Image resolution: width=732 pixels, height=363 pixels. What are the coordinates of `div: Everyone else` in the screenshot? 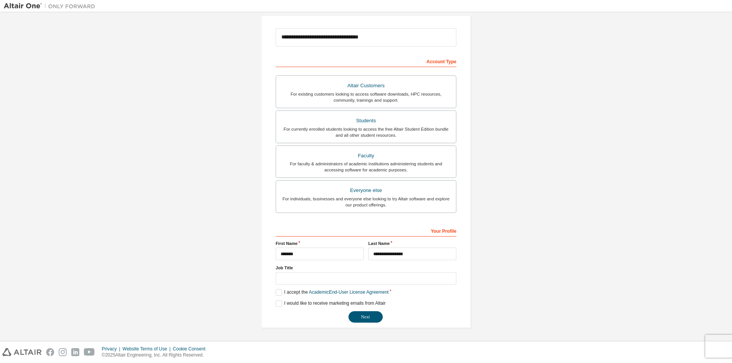 It's located at (366, 191).